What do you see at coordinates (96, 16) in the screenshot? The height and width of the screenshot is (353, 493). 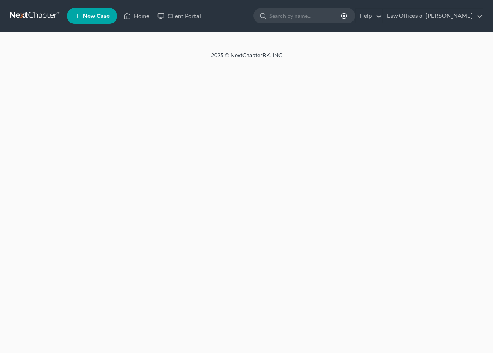 I see `span: New Case` at bounding box center [96, 16].